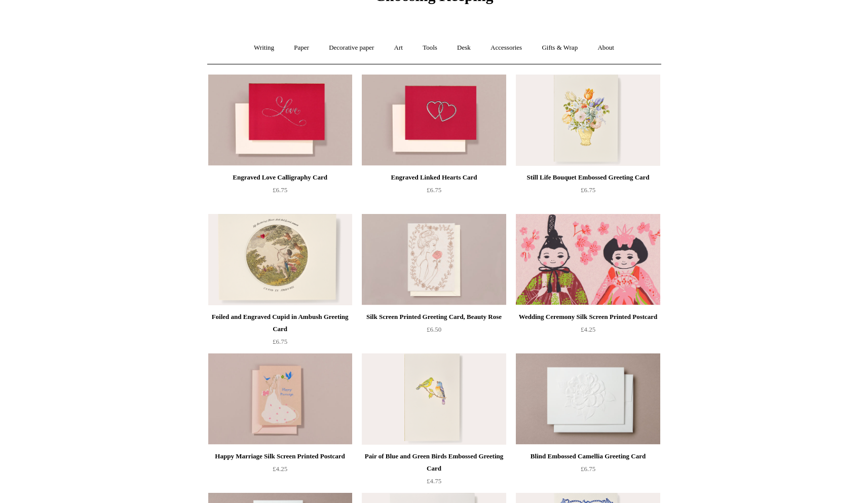 The width and height of the screenshot is (868, 503). I want to click on img: Foiled and Engraved Cupid in Ambush Greeting Card, so click(280, 259).